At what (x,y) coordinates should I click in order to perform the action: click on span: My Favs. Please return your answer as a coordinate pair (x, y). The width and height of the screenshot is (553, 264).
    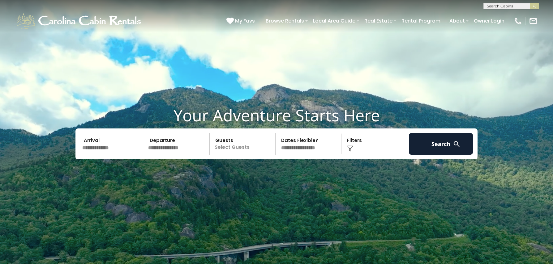
    Looking at the image, I should click on (245, 21).